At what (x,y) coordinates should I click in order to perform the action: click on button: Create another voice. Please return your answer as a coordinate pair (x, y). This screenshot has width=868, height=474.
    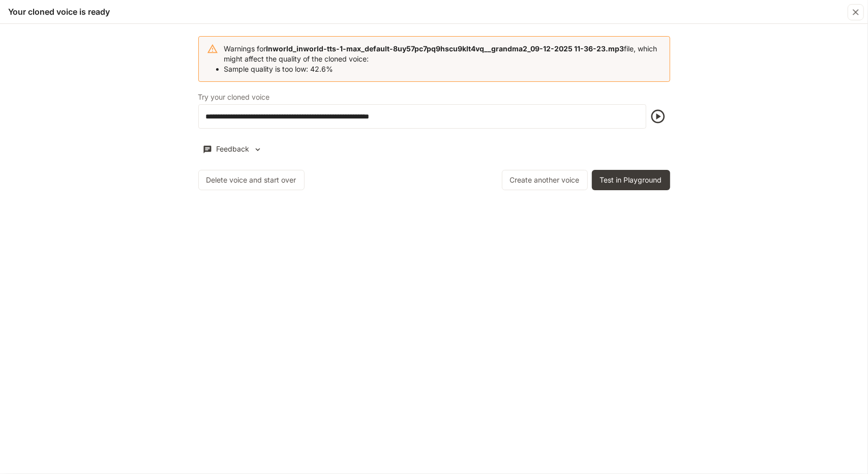
    Looking at the image, I should click on (545, 180).